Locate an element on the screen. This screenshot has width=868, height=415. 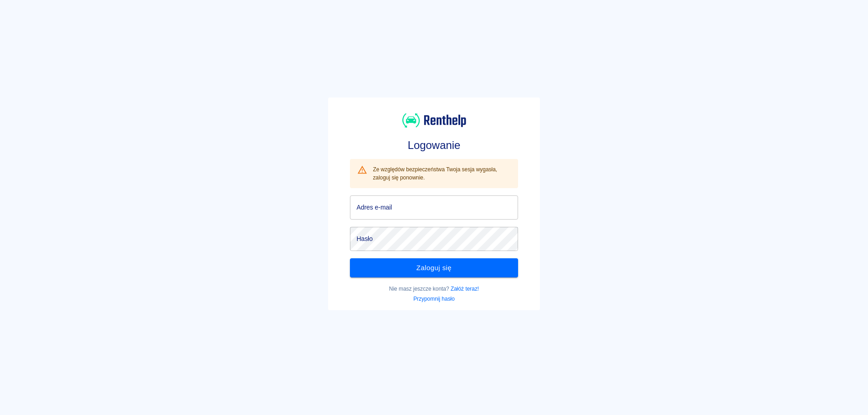
div: Ze względów bezpieczeństwa Twoja sesja wygasła, zaloguj się ponownie. is located at coordinates (441, 174).